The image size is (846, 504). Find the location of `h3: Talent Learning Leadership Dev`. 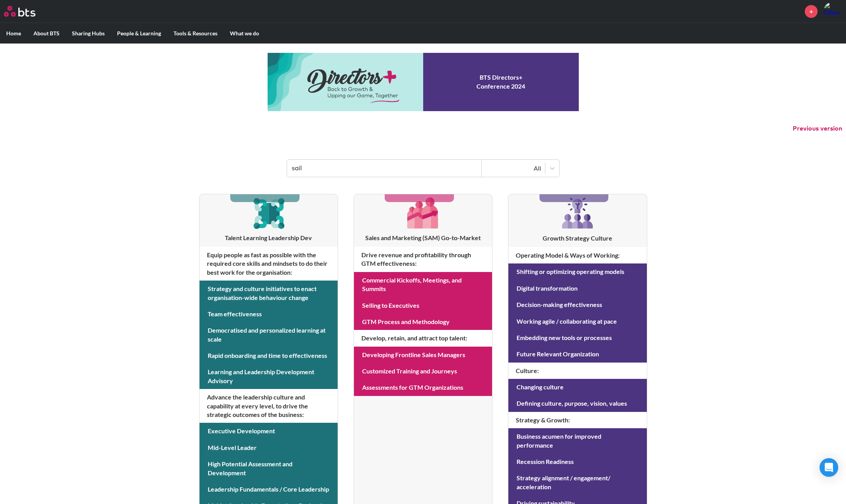

h3: Talent Learning Leadership Dev is located at coordinates (268, 238).